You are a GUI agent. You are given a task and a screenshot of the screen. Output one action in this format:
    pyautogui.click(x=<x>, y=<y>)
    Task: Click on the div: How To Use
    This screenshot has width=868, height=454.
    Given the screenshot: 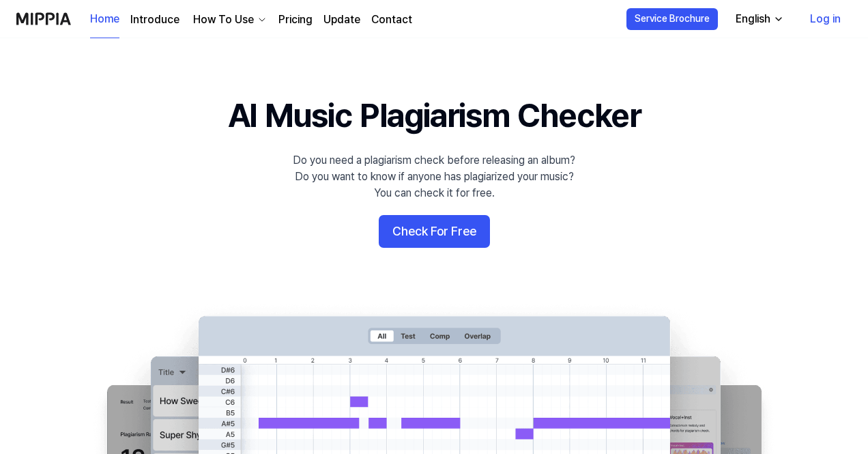 What is the action you would take?
    pyautogui.click(x=223, y=20)
    